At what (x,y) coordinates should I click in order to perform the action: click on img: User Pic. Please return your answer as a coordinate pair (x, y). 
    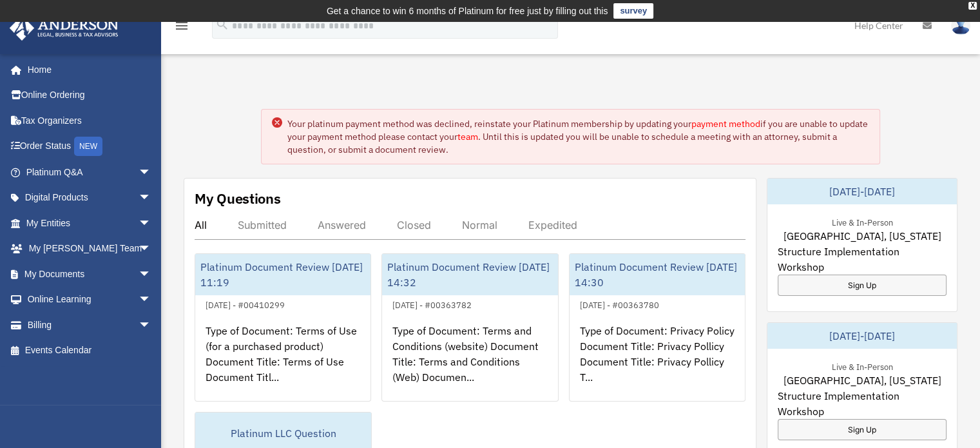
    Looking at the image, I should click on (961, 26).